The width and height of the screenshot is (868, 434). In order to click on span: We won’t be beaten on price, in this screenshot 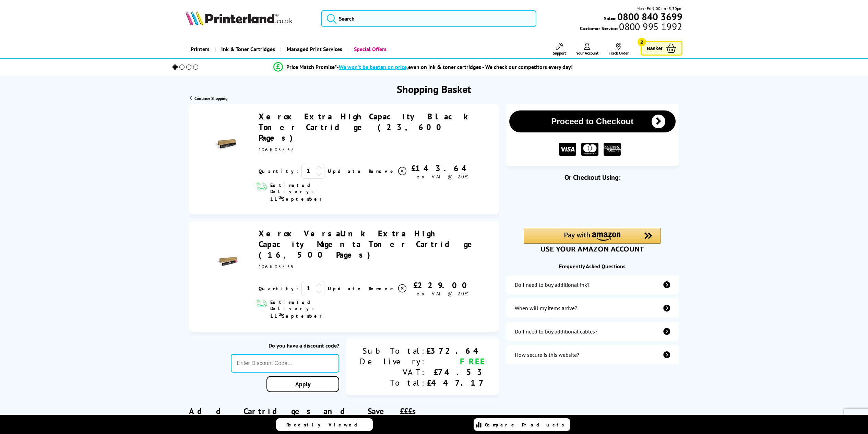, I will do `click(374, 67)`.